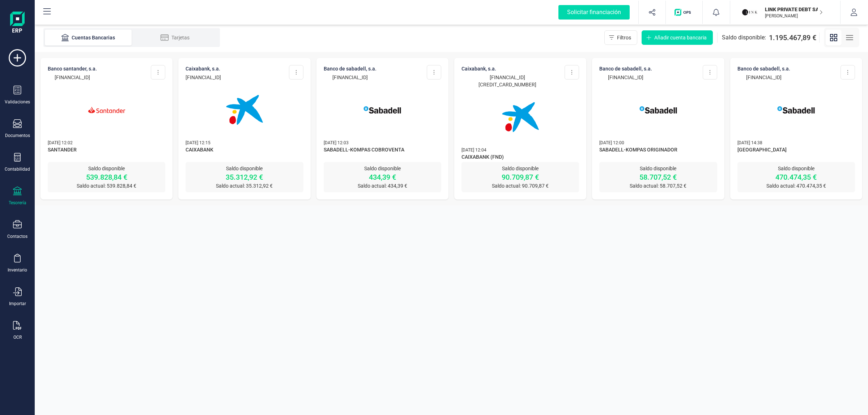  I want to click on div: Inventario, so click(18, 269).